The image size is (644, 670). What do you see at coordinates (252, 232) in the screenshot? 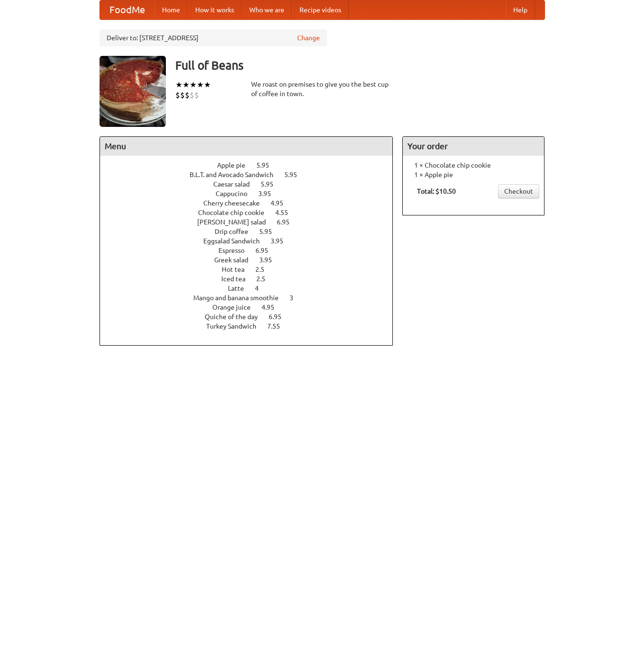
I see `a: Drip coffee 5.95` at bounding box center [252, 232].